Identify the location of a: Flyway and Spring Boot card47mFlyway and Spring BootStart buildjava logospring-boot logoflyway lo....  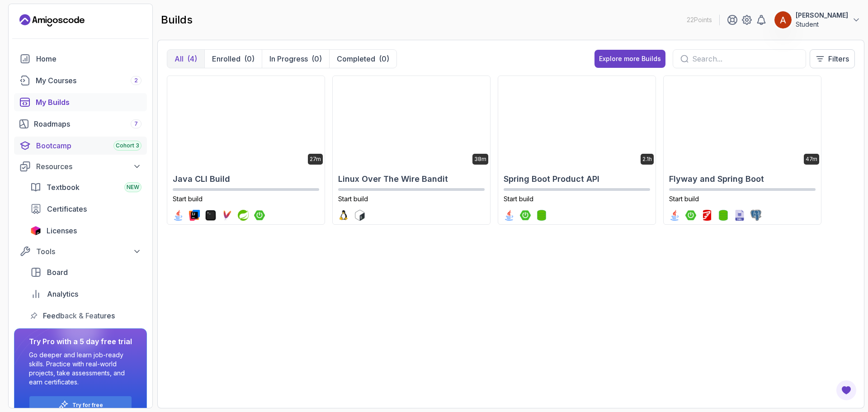
(742, 150).